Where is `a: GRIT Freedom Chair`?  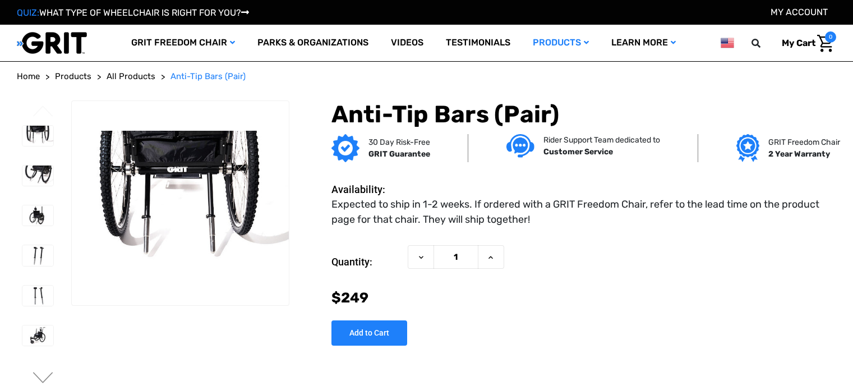 a: GRIT Freedom Chair is located at coordinates (183, 43).